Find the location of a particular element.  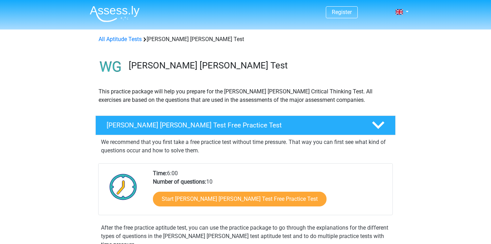

img: Assessly is located at coordinates (115, 14).